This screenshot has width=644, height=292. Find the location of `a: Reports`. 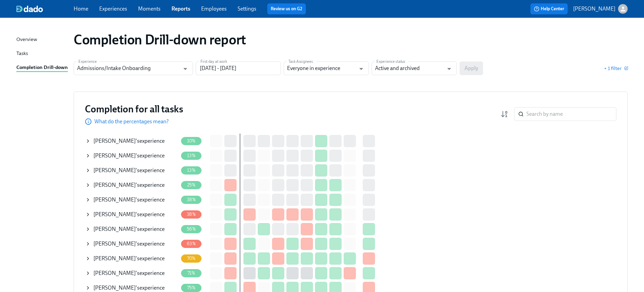

a: Reports is located at coordinates (180, 9).